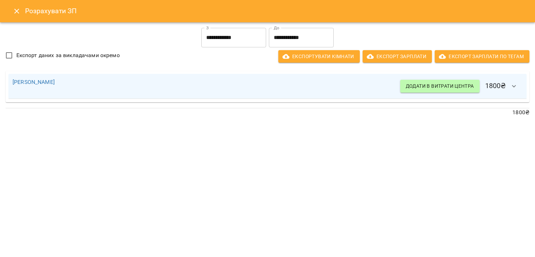 The height and width of the screenshot is (257, 535). Describe the element at coordinates (397, 56) in the screenshot. I see `span: Експорт Зарплати` at that location.